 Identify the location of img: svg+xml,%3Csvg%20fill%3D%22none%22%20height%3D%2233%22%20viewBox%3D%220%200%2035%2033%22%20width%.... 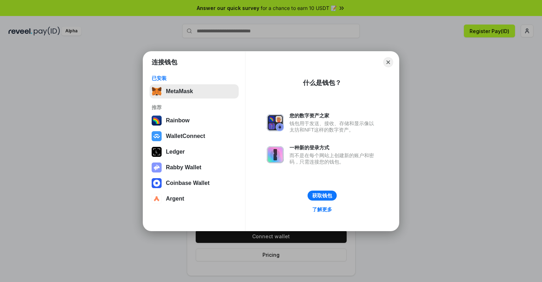
(157, 91).